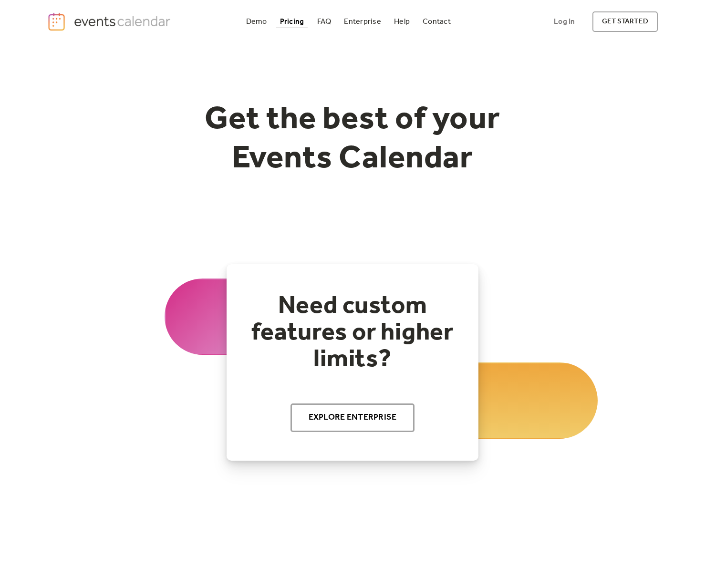 The image size is (705, 588). Describe the element at coordinates (257, 22) in the screenshot. I see `a: Demo` at that location.